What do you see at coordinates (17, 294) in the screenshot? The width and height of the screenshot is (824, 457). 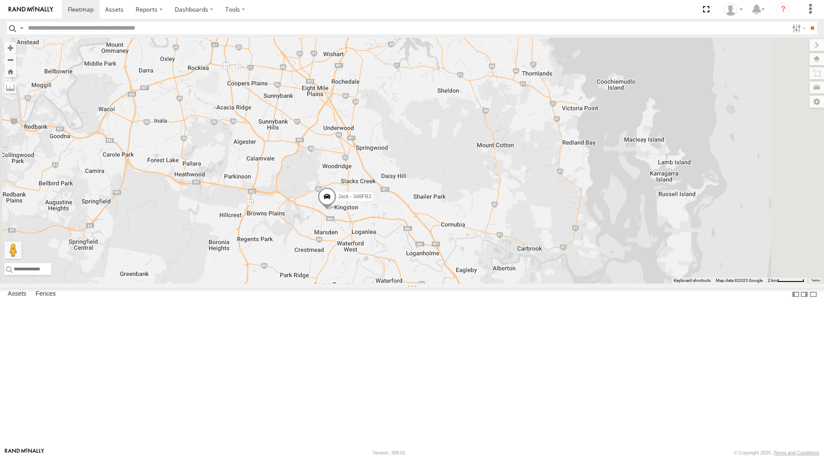 I see `label: Assets` at bounding box center [17, 294].